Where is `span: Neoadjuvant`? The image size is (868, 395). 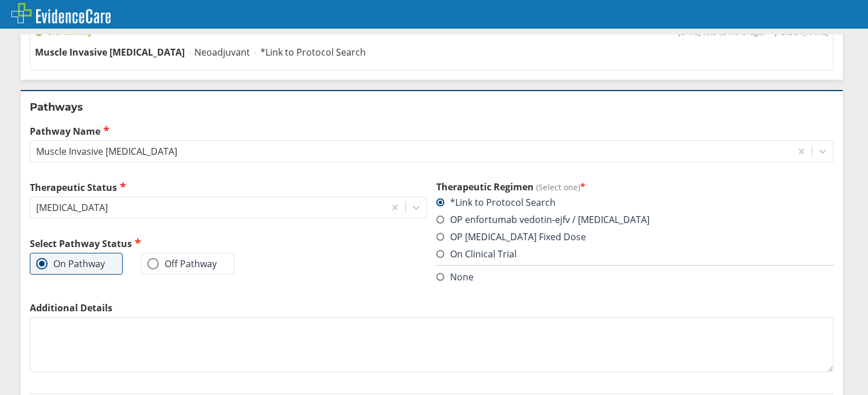
span: Neoadjuvant is located at coordinates (222, 52).